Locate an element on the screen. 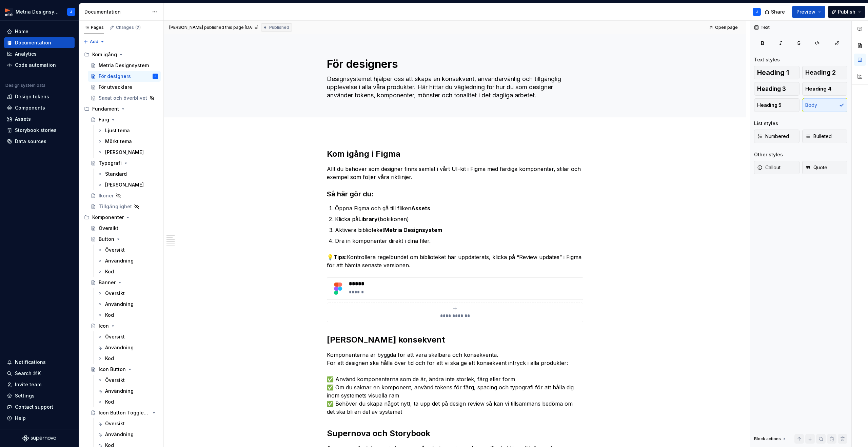 The width and height of the screenshot is (868, 447). a: Metria Designsystem is located at coordinates (124, 65).